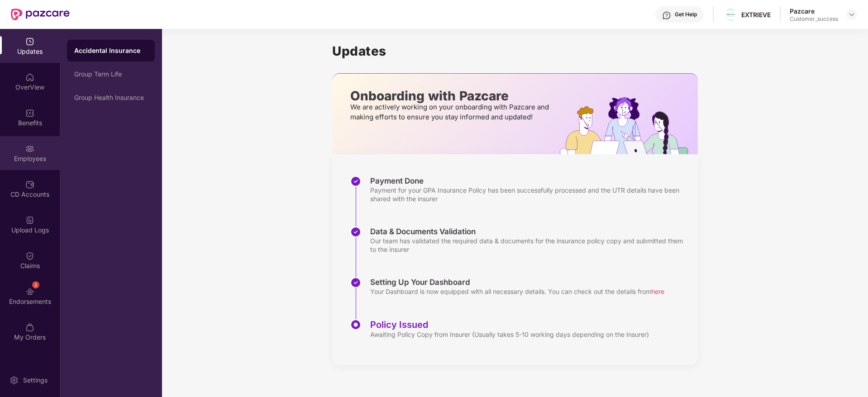  Describe the element at coordinates (814, 11) in the screenshot. I see `div: Pazcare` at that location.